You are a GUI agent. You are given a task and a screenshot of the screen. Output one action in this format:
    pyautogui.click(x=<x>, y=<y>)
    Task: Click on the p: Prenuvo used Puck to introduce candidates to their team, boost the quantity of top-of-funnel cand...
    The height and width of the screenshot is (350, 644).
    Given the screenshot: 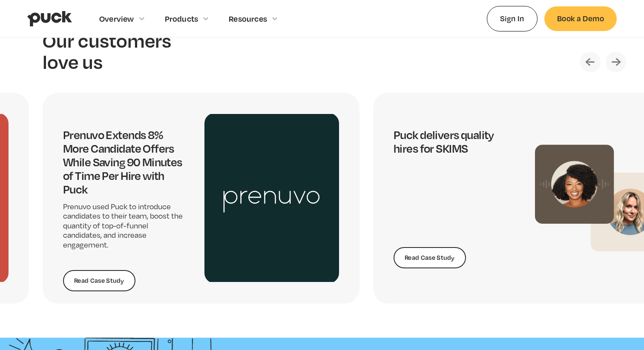 What is the action you would take?
    pyautogui.click(x=123, y=226)
    